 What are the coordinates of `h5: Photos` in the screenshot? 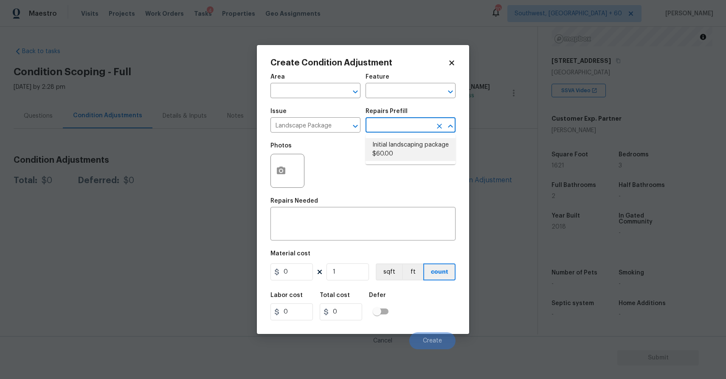 It's located at (281, 146).